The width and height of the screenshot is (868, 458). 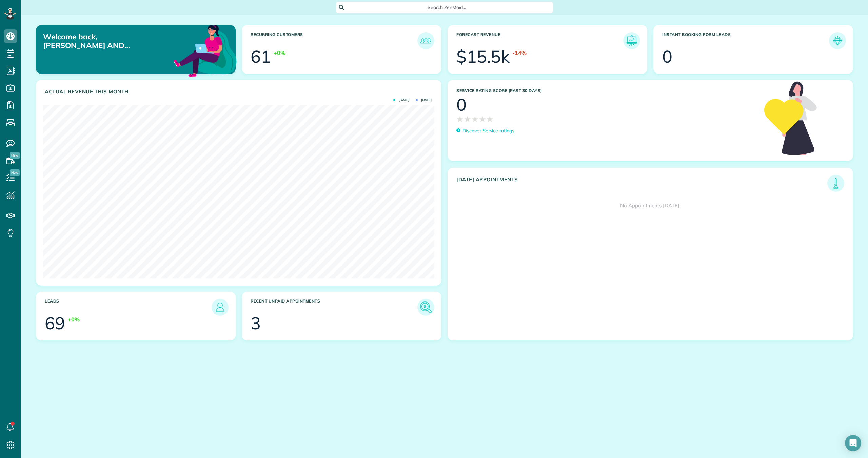 What do you see at coordinates (607, 91) in the screenshot?
I see `h3: Service Rating score (past 30 days)` at bounding box center [607, 91].